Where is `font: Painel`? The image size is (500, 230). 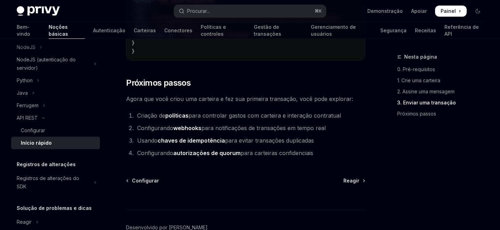
font: Painel is located at coordinates (448, 11).